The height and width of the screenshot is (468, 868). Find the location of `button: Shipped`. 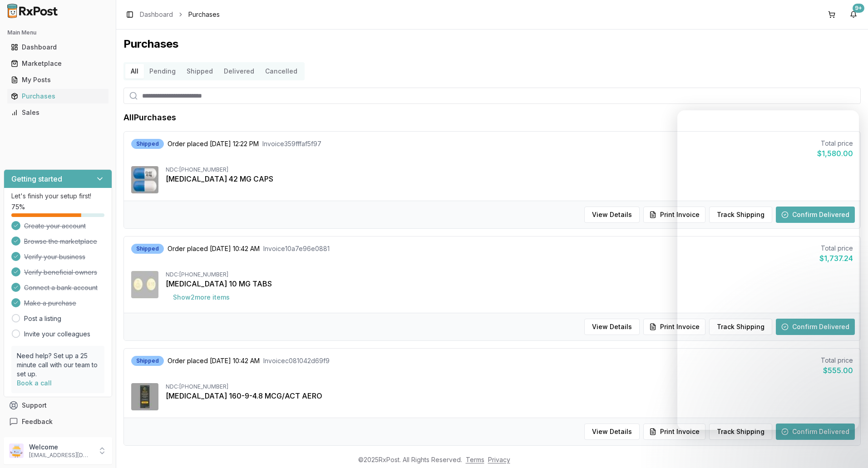

button: Shipped is located at coordinates (200, 71).